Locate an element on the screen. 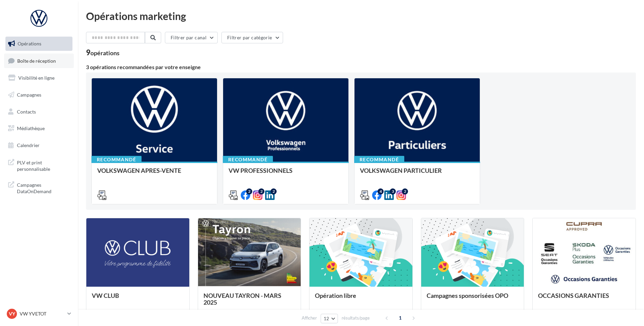  a: Visibilité en ligne is located at coordinates (39, 78).